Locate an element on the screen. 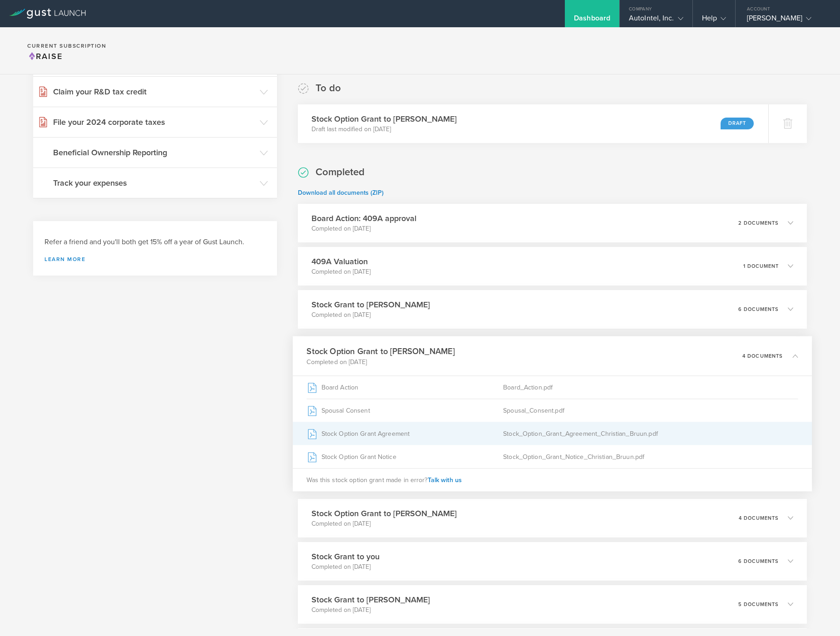 Image resolution: width=840 pixels, height=636 pixels. h2: To do is located at coordinates (329, 88).